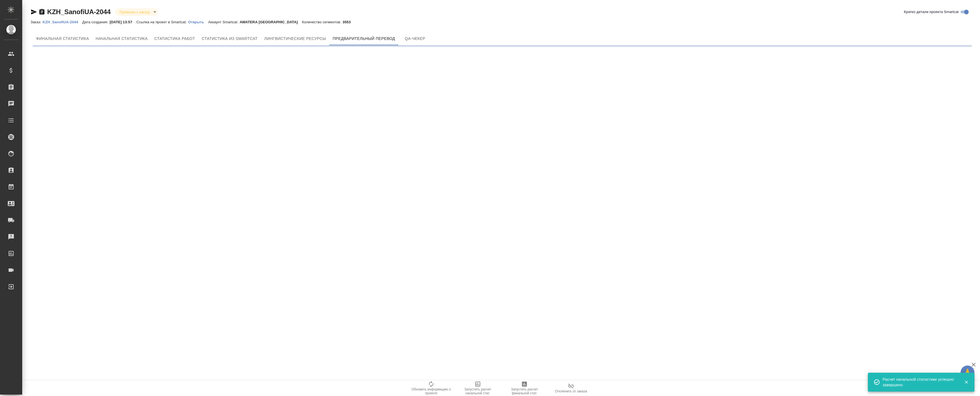  Describe the element at coordinates (966, 382) in the screenshot. I see `button: Закрыть` at that location.